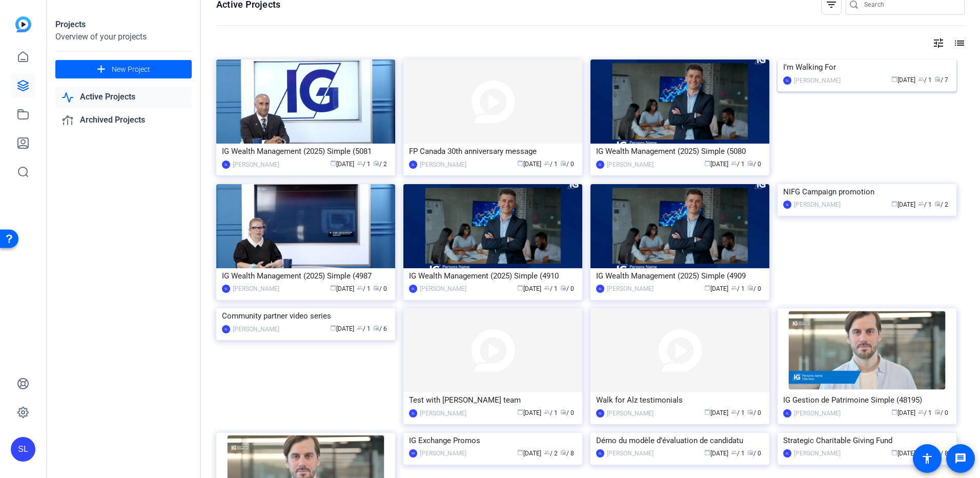 Image resolution: width=980 pixels, height=478 pixels. What do you see at coordinates (867, 67) in the screenshot?
I see `div: I'm Walking For` at bounding box center [867, 67].